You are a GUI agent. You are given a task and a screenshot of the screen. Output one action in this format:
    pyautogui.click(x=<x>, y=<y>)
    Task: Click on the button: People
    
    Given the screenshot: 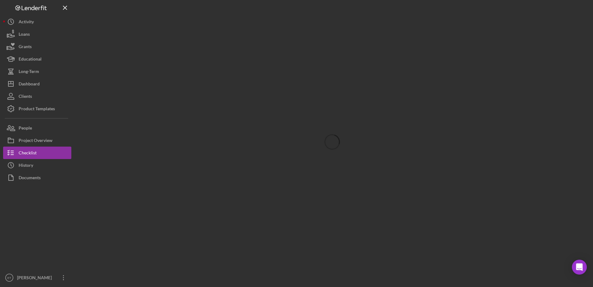 What is the action you would take?
    pyautogui.click(x=37, y=128)
    